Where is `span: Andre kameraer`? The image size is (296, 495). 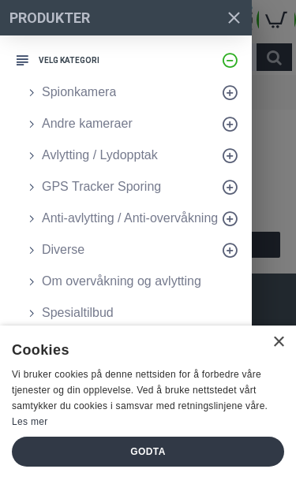
span: Andre kameraer is located at coordinates (87, 124).